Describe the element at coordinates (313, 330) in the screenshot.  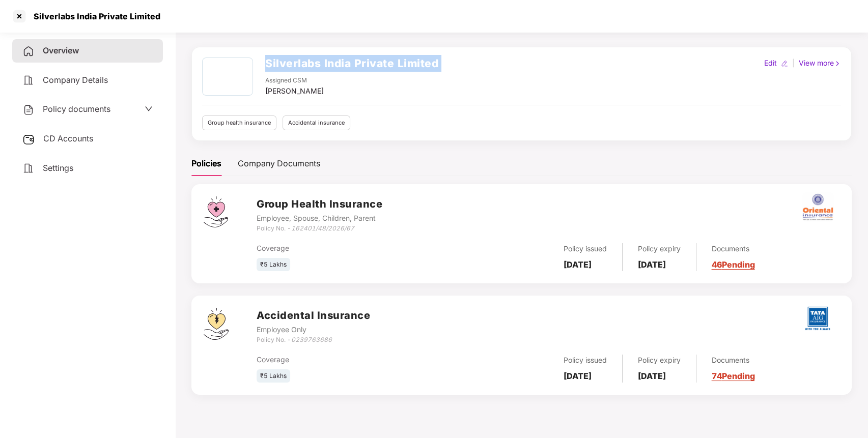
I see `div: Employee Only` at that location.